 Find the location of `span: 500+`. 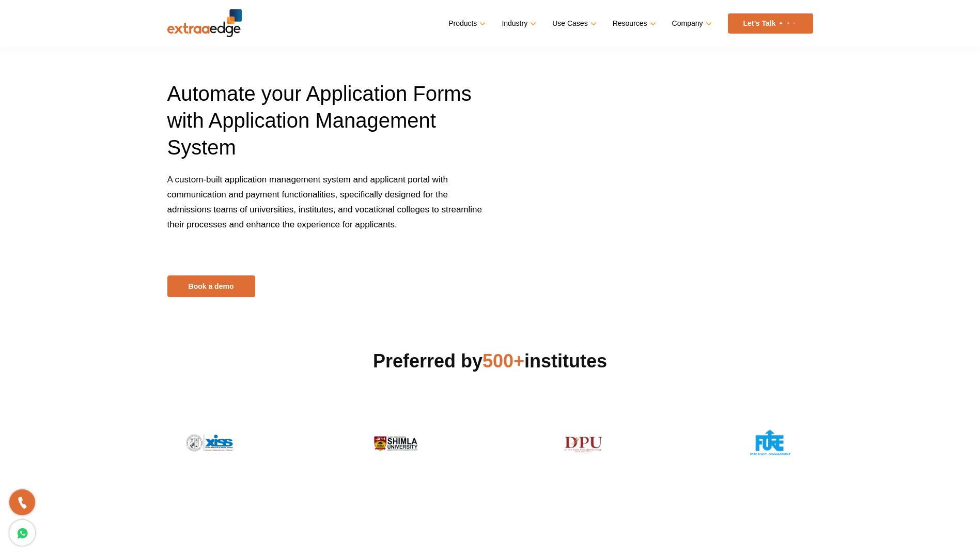

span: 500+ is located at coordinates (503, 360).